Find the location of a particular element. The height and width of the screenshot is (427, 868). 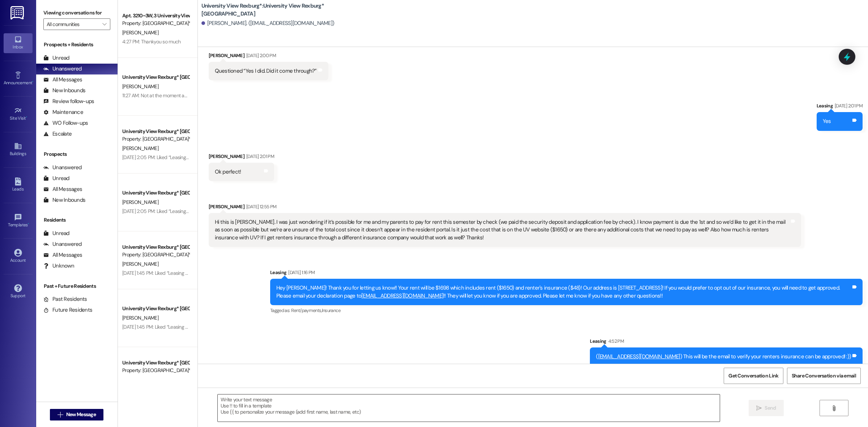

div: Maintenance is located at coordinates (64, 112).